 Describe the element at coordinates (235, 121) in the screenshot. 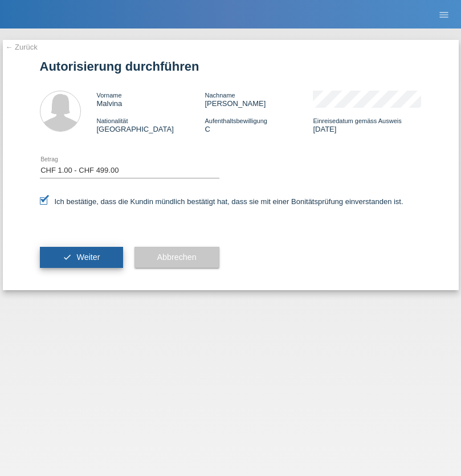

I see `span: Aufenthaltsbewilligung` at that location.